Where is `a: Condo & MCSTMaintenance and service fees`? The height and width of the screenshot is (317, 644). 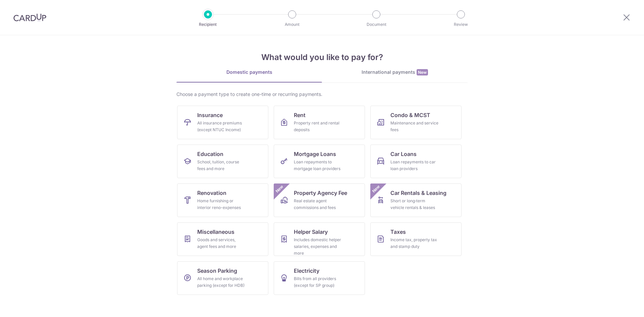 a: Condo & MCSTMaintenance and service fees is located at coordinates (416, 123).